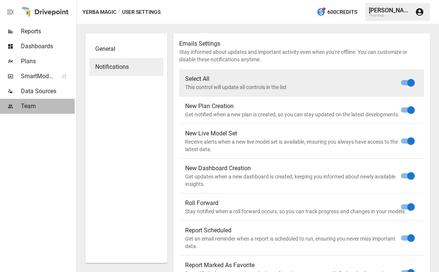 This screenshot has height=272, width=439. I want to click on p: Emails Settings, so click(302, 44).